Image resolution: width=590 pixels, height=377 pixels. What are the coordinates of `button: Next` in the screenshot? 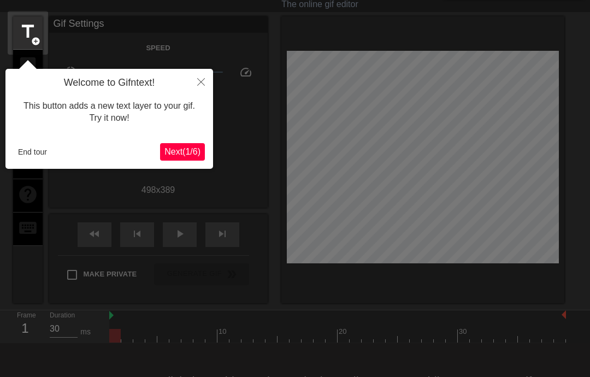 It's located at (183, 152).